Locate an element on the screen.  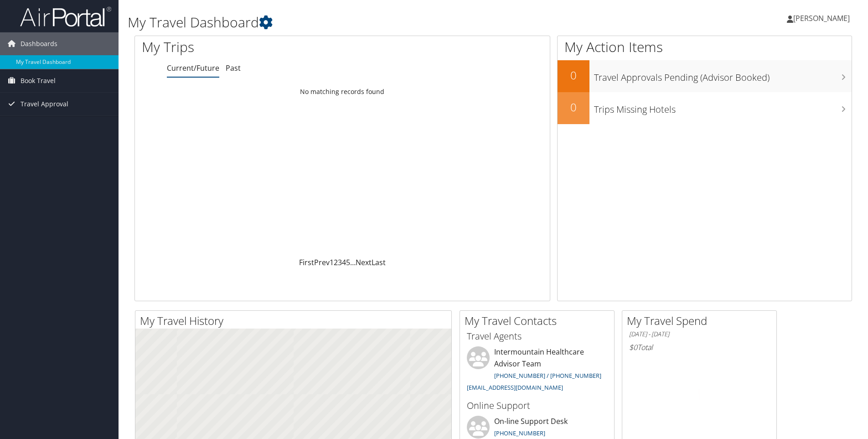
img: airportal-logo.png is located at coordinates (66, 16).